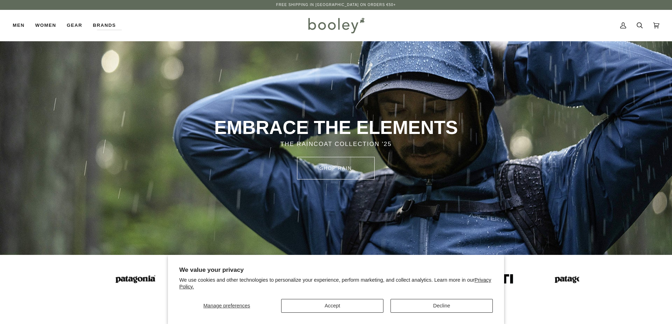  I want to click on a: Men, so click(21, 25).